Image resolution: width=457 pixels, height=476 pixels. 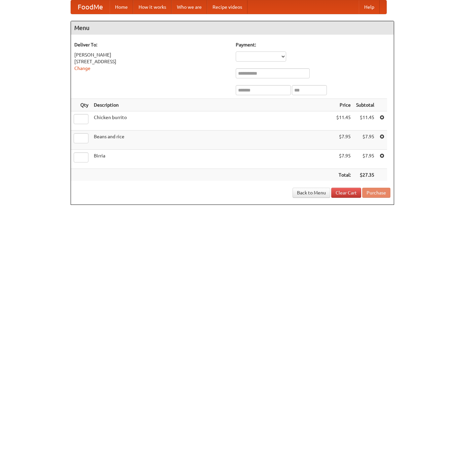 I want to click on h5: Deliver To:, so click(x=152, y=45).